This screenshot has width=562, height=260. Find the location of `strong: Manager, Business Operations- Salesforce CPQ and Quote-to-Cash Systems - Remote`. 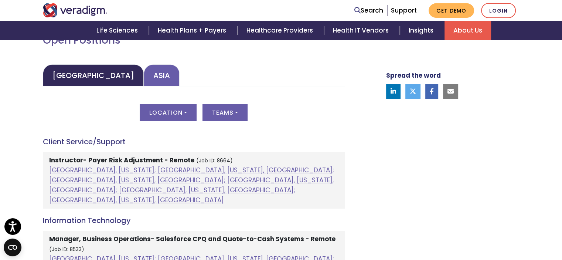

strong: Manager, Business Operations- Salesforce CPQ and Quote-to-Cash Systems - Remote is located at coordinates (192, 239).